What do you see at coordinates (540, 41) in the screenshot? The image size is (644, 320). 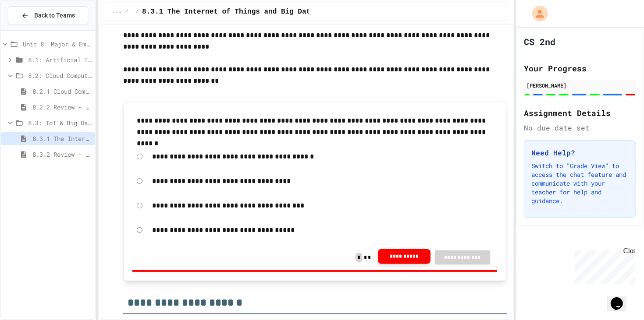 I see `h1: CS 2nd` at bounding box center [540, 41].